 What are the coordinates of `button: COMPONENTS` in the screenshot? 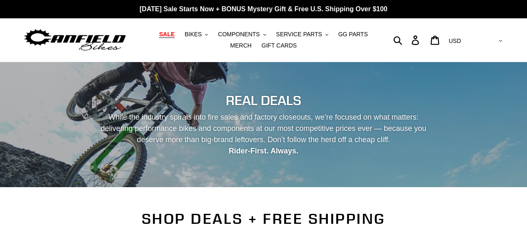 It's located at (242, 34).